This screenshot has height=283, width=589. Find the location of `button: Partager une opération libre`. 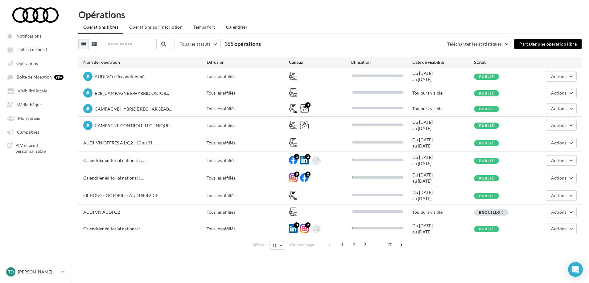

button: Partager une opération libre is located at coordinates (548, 44).